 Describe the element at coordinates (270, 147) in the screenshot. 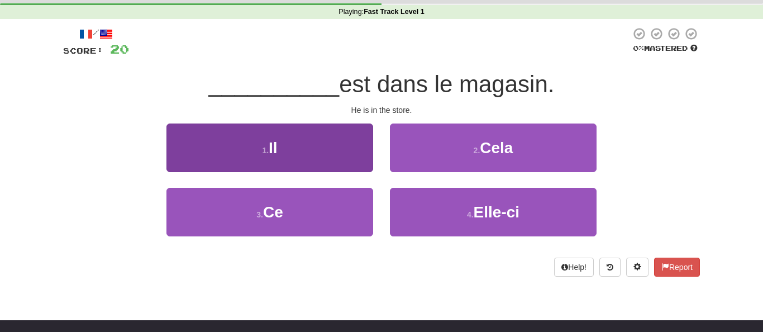

I see `button: 1.Il` at that location.